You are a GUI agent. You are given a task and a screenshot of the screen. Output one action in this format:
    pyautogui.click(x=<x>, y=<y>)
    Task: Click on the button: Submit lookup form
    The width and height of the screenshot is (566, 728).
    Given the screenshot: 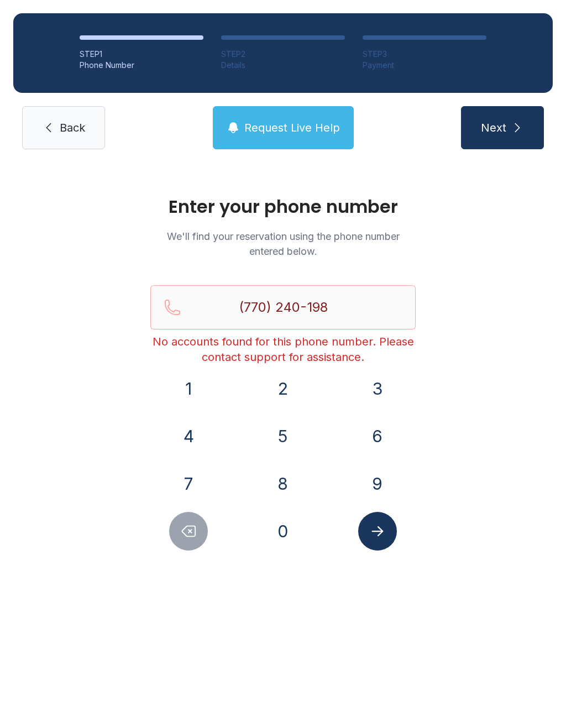 What is the action you would take?
    pyautogui.click(x=377, y=531)
    